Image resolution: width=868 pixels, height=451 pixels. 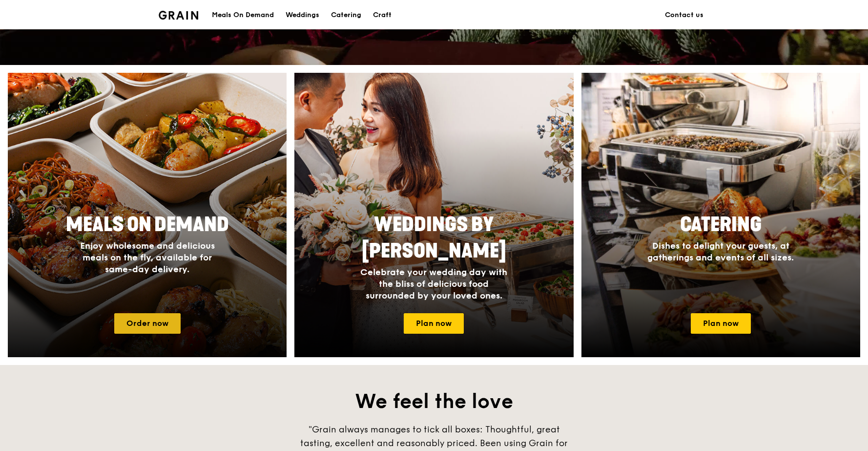 What do you see at coordinates (303, 15) in the screenshot?
I see `div: Weddings` at bounding box center [303, 15].